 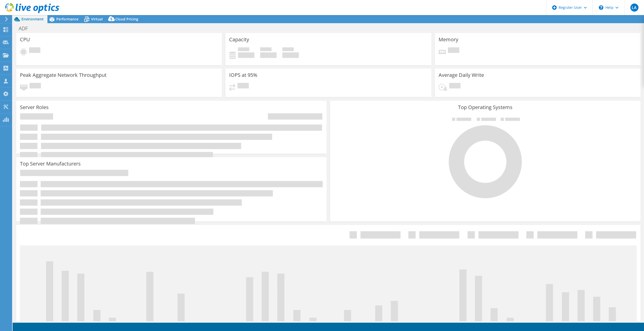 I want to click on span: Total, so click(x=288, y=50).